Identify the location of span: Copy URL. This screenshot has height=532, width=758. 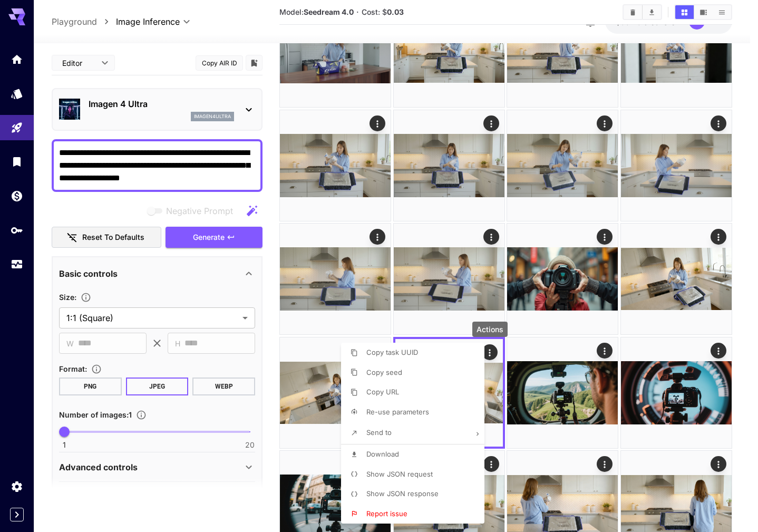
(383, 392).